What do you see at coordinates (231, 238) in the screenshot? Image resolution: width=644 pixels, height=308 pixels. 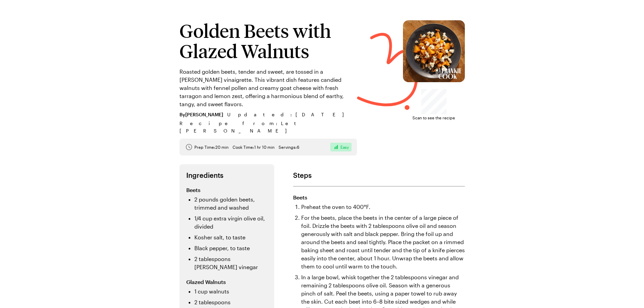 I see `li: Kosher salt, to taste` at bounding box center [231, 238].